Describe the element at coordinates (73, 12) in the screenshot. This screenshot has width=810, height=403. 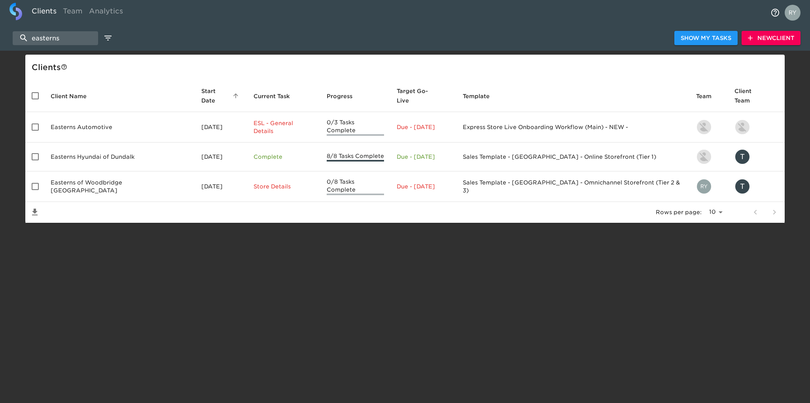
I see `a: Team` at that location.